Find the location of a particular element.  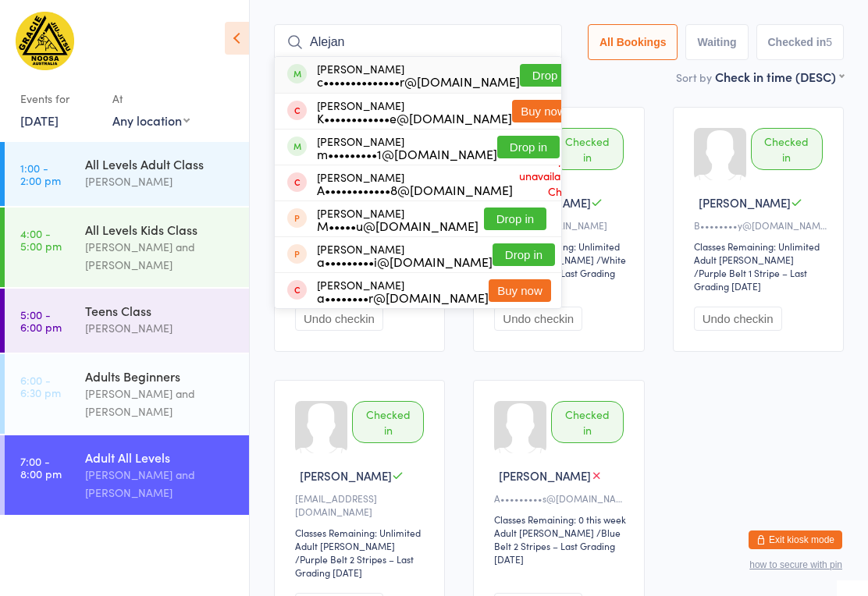

div: All Levels Adult Class is located at coordinates (160, 164).